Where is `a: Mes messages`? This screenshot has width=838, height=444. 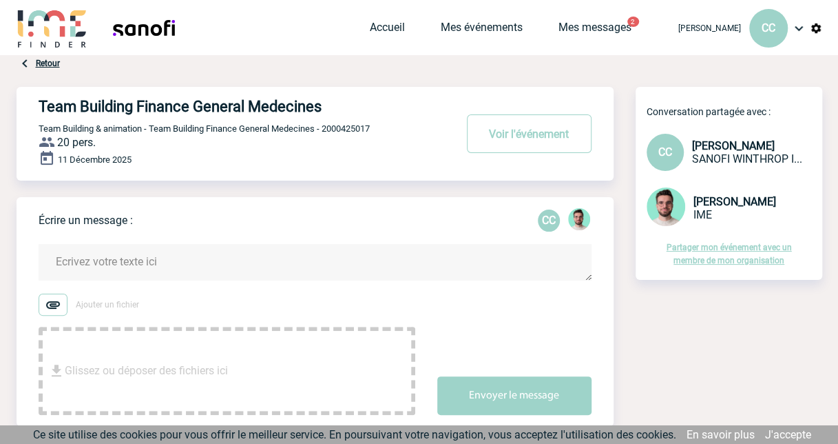
a: Mes messages is located at coordinates (595, 30).